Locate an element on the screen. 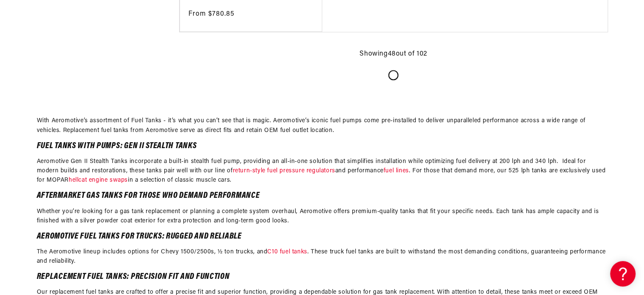  a: hellcat engine swaps is located at coordinates (98, 180).